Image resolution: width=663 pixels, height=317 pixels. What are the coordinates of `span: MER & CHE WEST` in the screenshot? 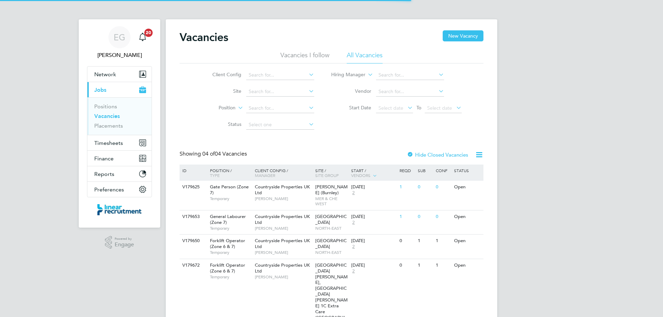 It's located at (332, 201).